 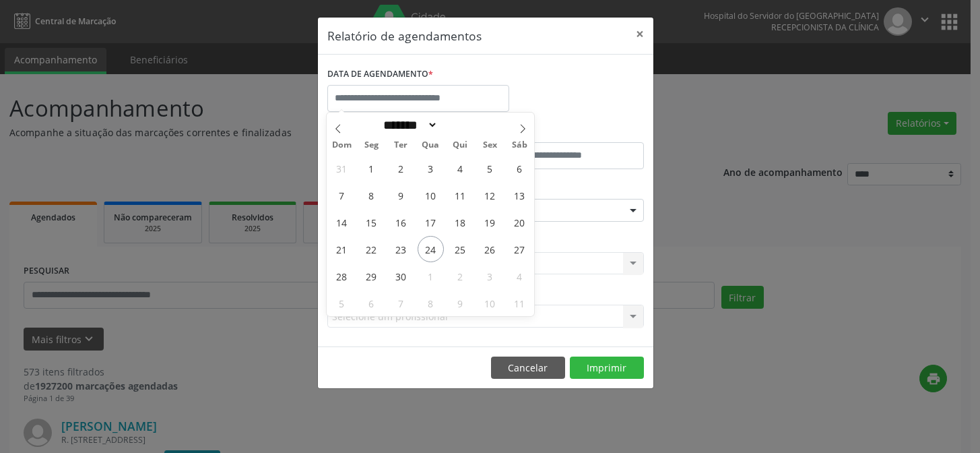 What do you see at coordinates (341, 195) in the screenshot?
I see `span: Setembro 7, 2025` at bounding box center [341, 195].